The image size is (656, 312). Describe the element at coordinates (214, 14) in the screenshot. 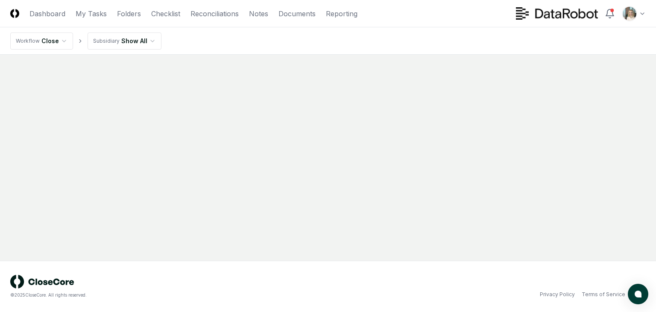

I see `a: Reconciliations` at that location.